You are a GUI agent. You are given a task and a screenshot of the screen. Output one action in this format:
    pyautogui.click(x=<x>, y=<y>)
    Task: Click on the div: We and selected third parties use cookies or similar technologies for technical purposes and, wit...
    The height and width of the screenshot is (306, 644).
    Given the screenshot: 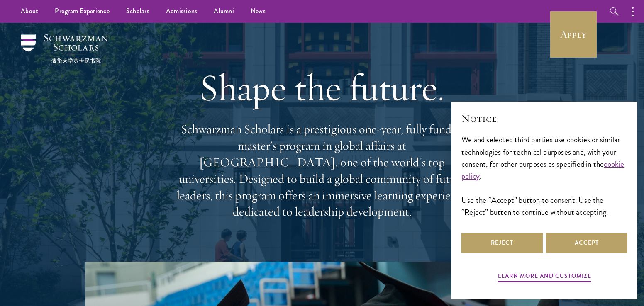 What is the action you would take?
    pyautogui.click(x=544, y=175)
    